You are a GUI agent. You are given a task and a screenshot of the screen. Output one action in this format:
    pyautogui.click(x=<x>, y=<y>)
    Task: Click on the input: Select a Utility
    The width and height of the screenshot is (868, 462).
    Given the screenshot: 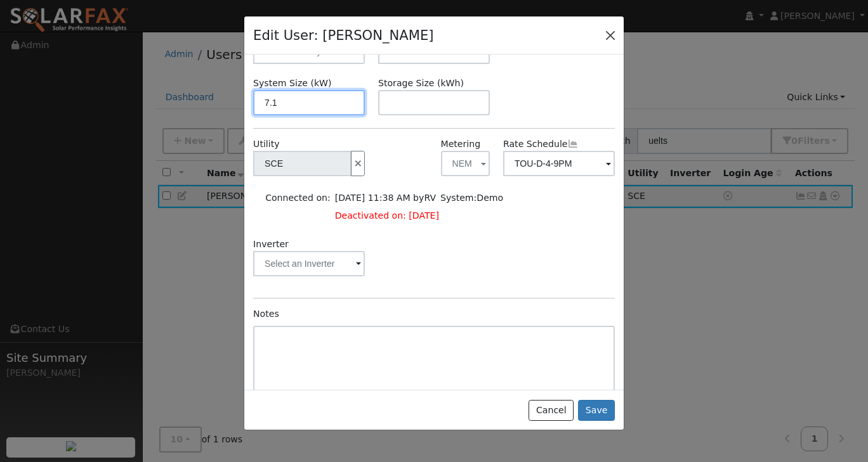 What is the action you would take?
    pyautogui.click(x=302, y=164)
    